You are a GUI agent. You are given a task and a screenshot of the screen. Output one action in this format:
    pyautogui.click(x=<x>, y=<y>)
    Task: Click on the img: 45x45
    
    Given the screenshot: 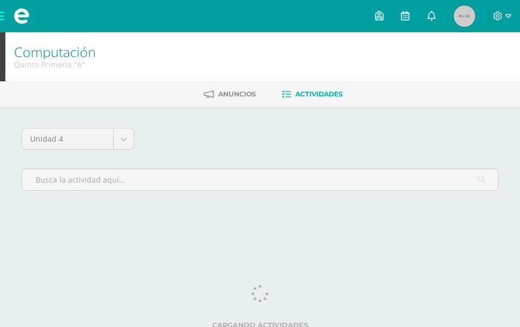 What is the action you would take?
    pyautogui.click(x=465, y=16)
    